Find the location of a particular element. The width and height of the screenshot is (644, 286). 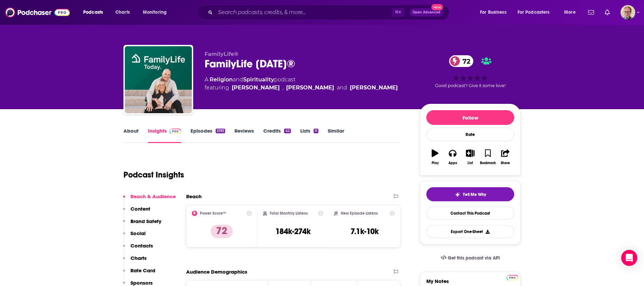

div: 72Good podcast? Give it some love! is located at coordinates (470, 72).